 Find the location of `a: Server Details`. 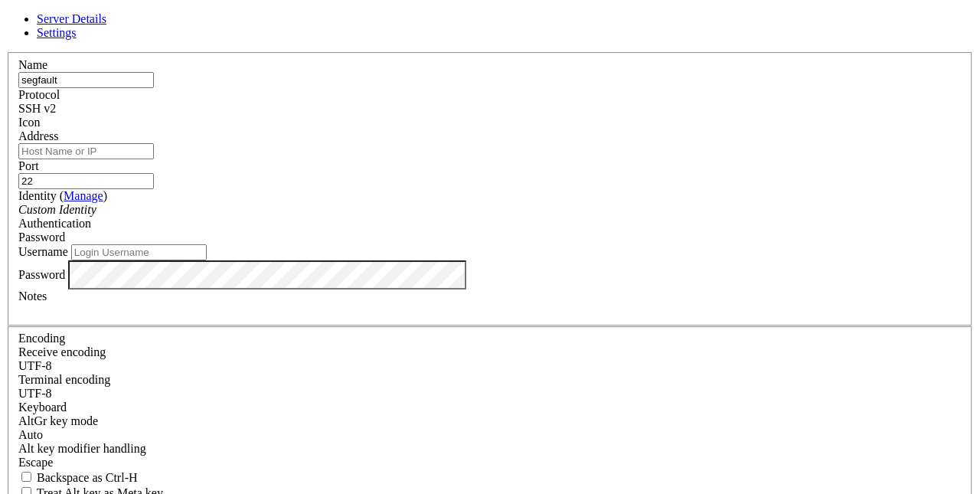

a: Server Details is located at coordinates (71, 19).